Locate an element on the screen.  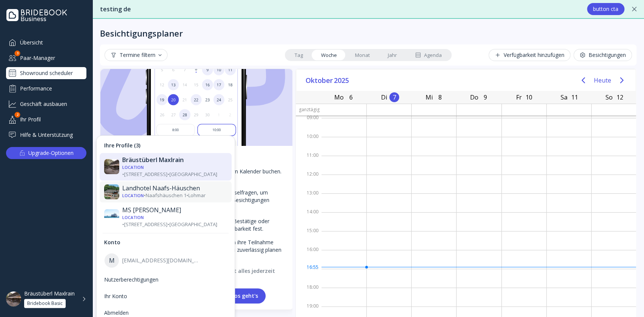
a: Jahr is located at coordinates (392, 55).